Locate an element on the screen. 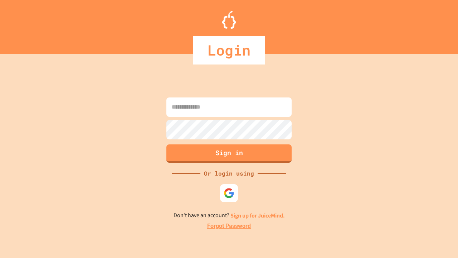 The image size is (458, 258). div: Or login using is located at coordinates (229, 173).